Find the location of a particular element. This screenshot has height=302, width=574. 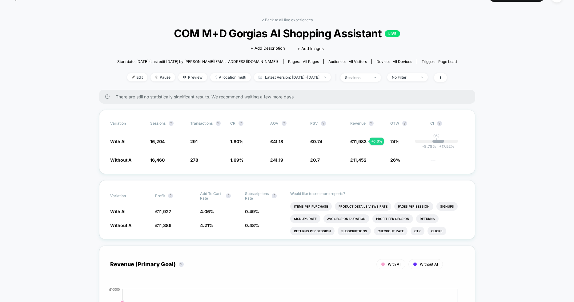

span: 278 is located at coordinates (194, 160).